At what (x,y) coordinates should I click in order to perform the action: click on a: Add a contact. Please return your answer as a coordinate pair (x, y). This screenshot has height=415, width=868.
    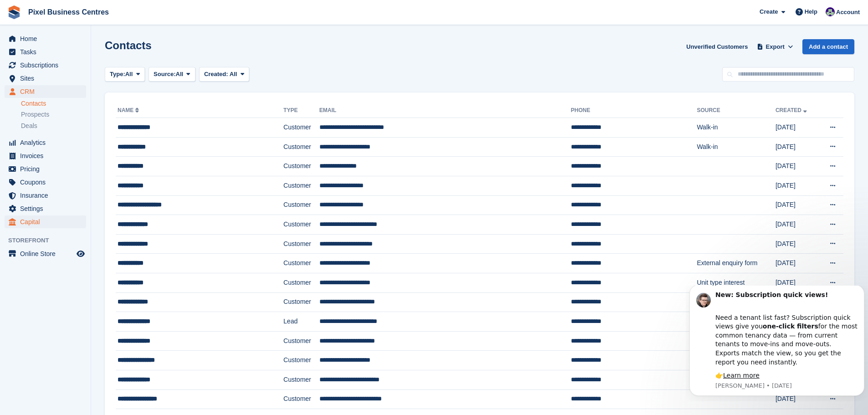
    Looking at the image, I should click on (828, 46).